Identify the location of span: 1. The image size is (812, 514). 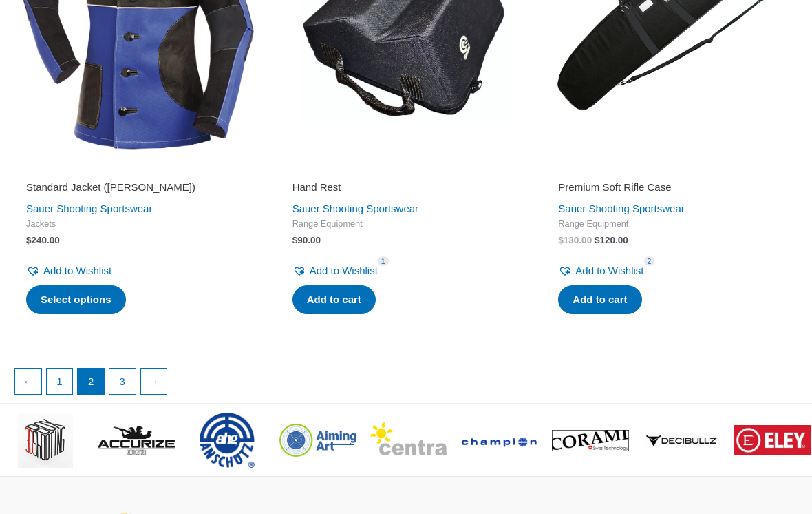
(383, 261).